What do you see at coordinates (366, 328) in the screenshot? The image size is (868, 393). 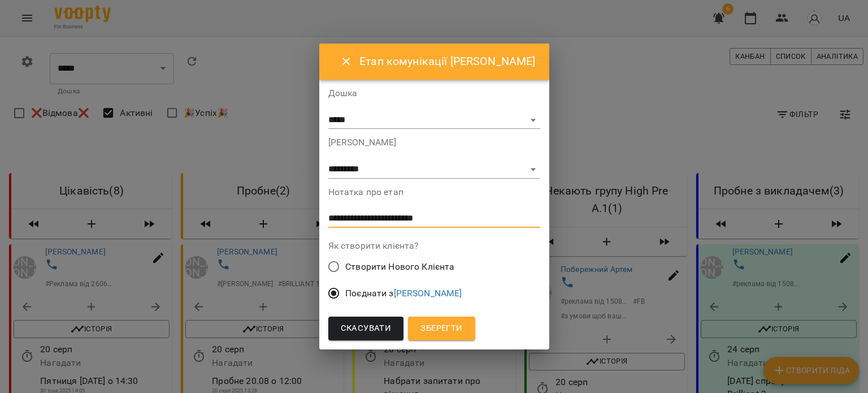 I see `button: Скасувати` at bounding box center [366, 328].